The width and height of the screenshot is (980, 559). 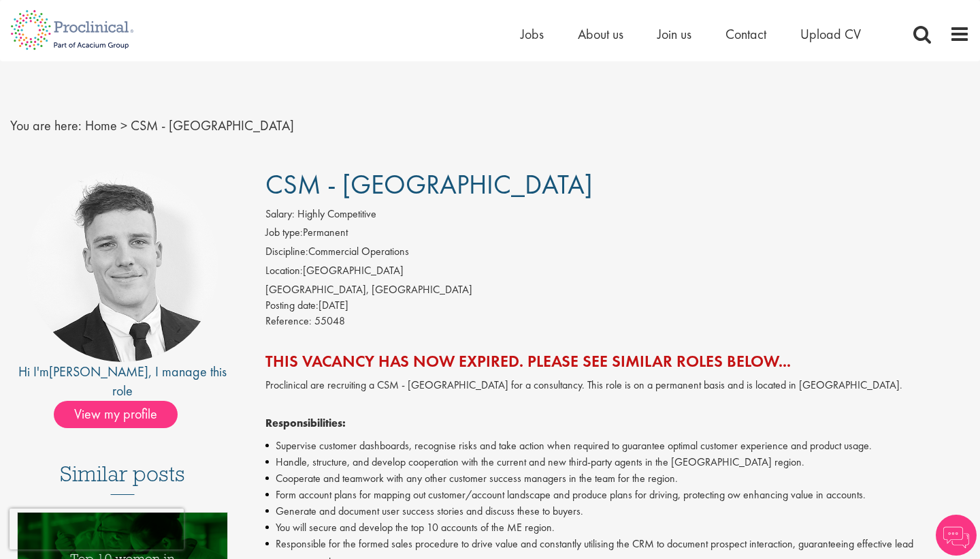 I want to click on span: Contact, so click(x=746, y=34).